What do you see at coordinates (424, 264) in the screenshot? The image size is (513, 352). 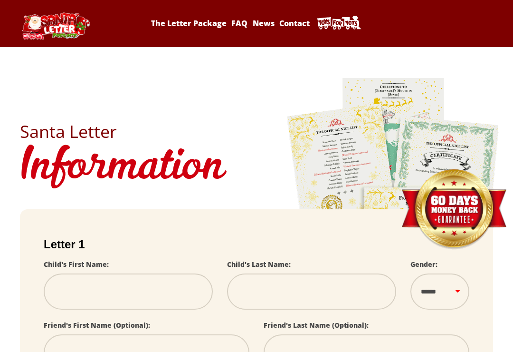 I see `label: Gender:` at bounding box center [424, 264].